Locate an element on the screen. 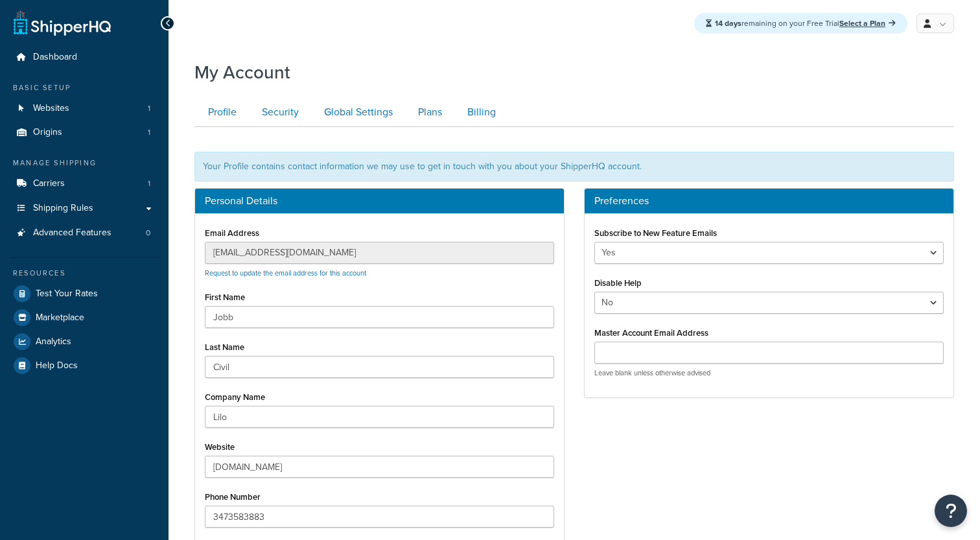 The image size is (980, 540). div: Your Profile contains contact information we may use to get in touch with you about your ShipperH... is located at coordinates (574, 166).